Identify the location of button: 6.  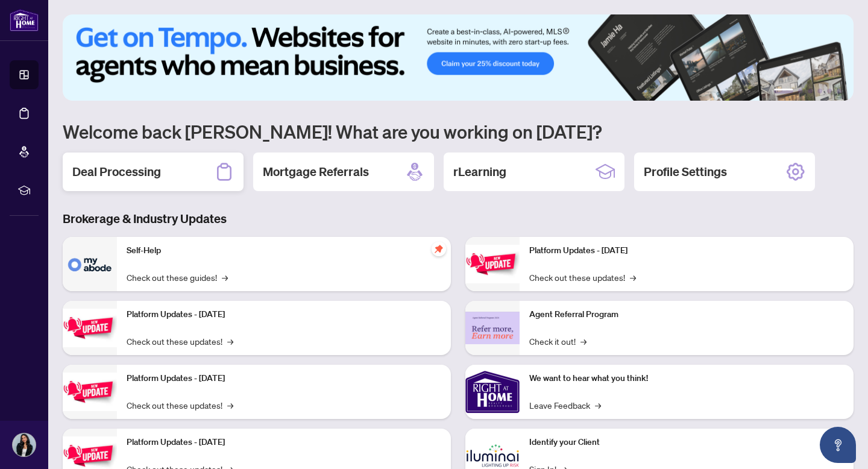
(839, 91).